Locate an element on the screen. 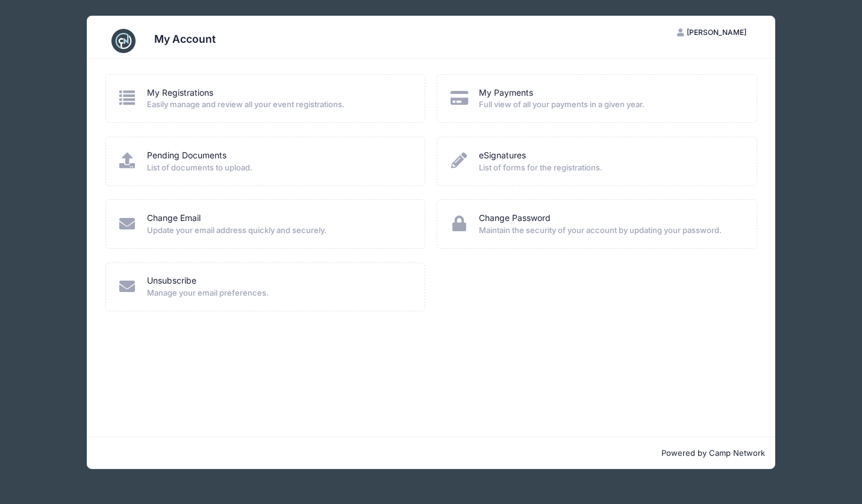 Image resolution: width=862 pixels, height=504 pixels. a: Unsubscribe is located at coordinates (171, 281).